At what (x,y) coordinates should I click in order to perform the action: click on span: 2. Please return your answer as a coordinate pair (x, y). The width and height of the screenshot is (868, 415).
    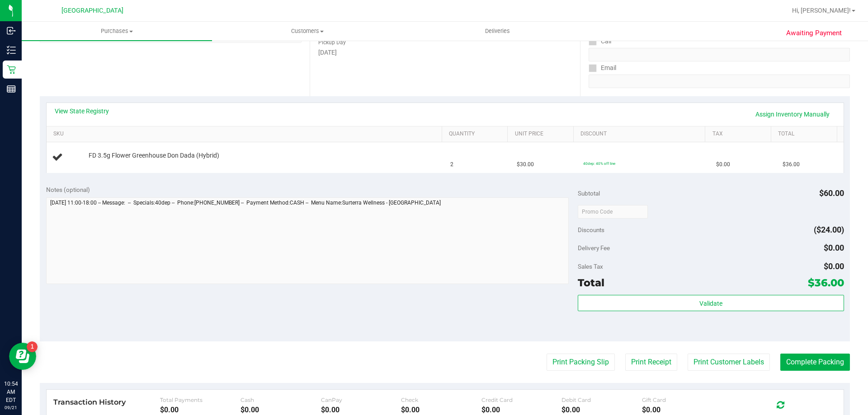
    Looking at the image, I should click on (451, 164).